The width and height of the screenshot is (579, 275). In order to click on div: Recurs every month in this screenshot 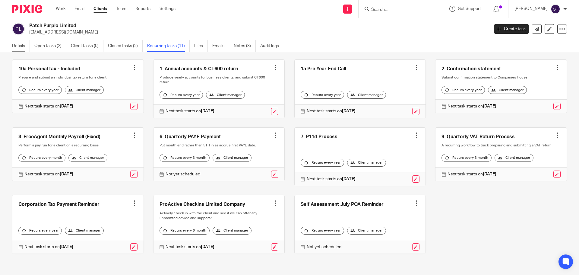, I will do `click(42, 158)`.